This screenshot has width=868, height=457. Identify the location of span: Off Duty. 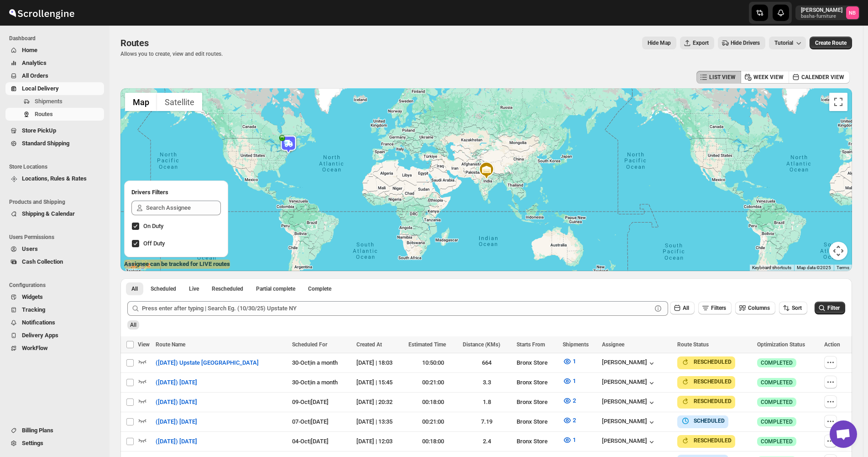
(154, 243).